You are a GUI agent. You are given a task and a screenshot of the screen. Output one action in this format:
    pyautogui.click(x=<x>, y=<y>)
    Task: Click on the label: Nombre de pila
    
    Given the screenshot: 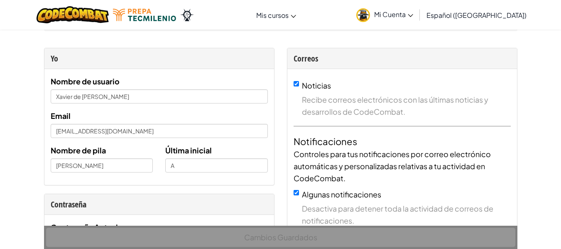 What is the action you would take?
    pyautogui.click(x=78, y=150)
    